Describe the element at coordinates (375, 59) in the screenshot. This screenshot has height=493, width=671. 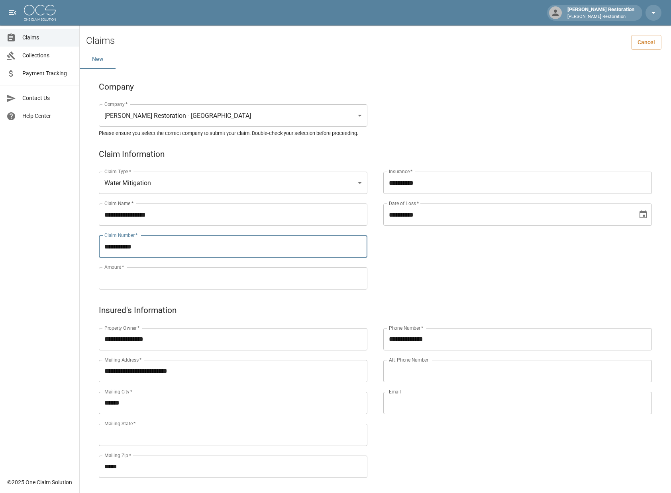
I see `div: dynamic tabs` at that location.